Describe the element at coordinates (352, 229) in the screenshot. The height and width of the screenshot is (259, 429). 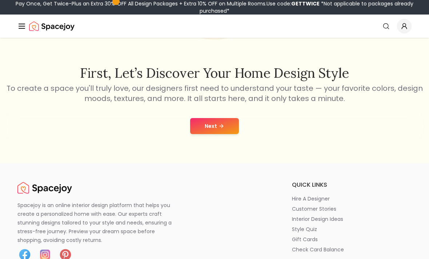
I see `a: style quiz` at that location.